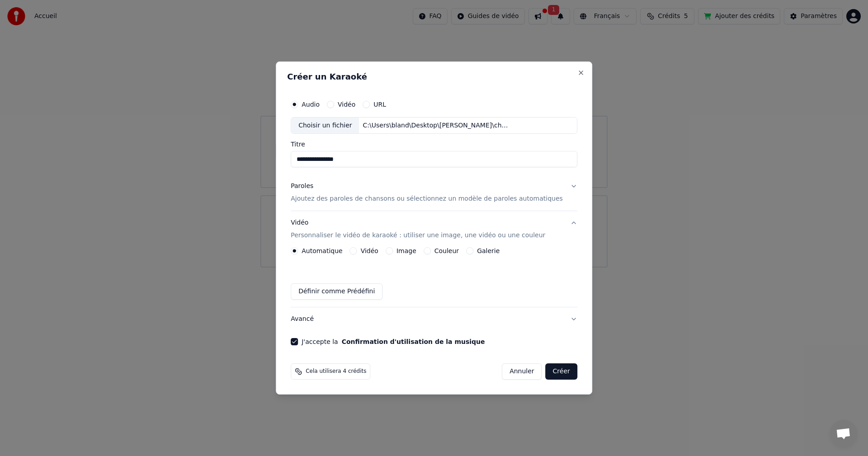  Describe the element at coordinates (310, 105) in the screenshot. I see `label: Audio` at that location.